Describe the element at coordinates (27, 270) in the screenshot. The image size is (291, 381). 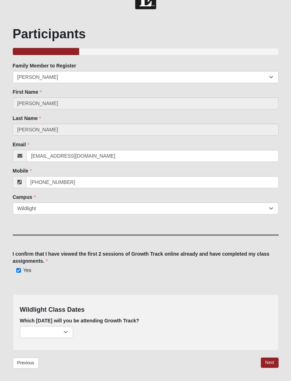
I see `span: Yes` at that location.